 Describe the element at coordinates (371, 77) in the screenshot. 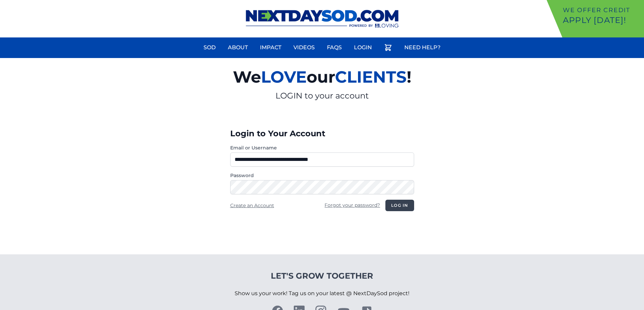

I see `span: CLIENTS` at that location.